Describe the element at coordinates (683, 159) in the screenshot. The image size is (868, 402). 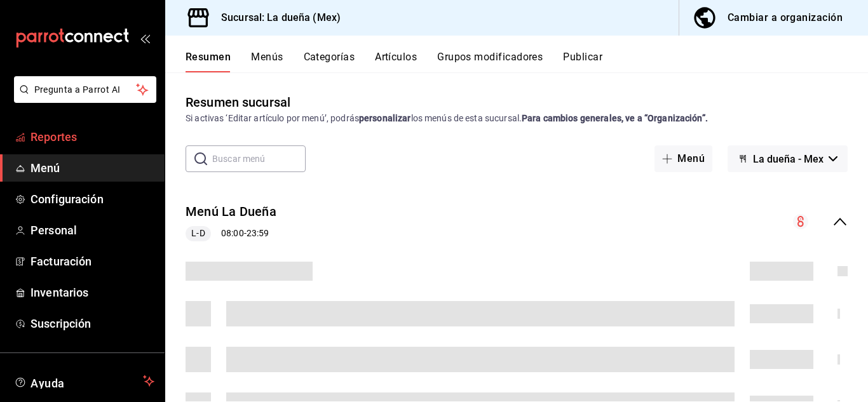
I see `button: Menú` at that location.